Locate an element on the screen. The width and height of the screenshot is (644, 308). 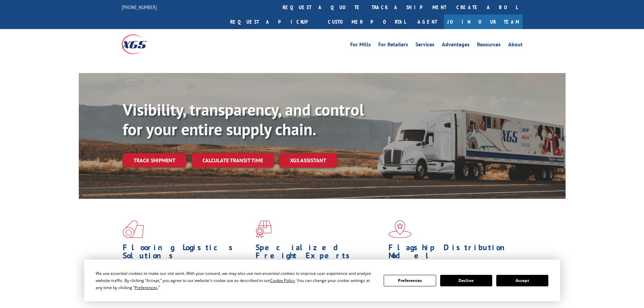
span: Preferences is located at coordinates (146, 287).